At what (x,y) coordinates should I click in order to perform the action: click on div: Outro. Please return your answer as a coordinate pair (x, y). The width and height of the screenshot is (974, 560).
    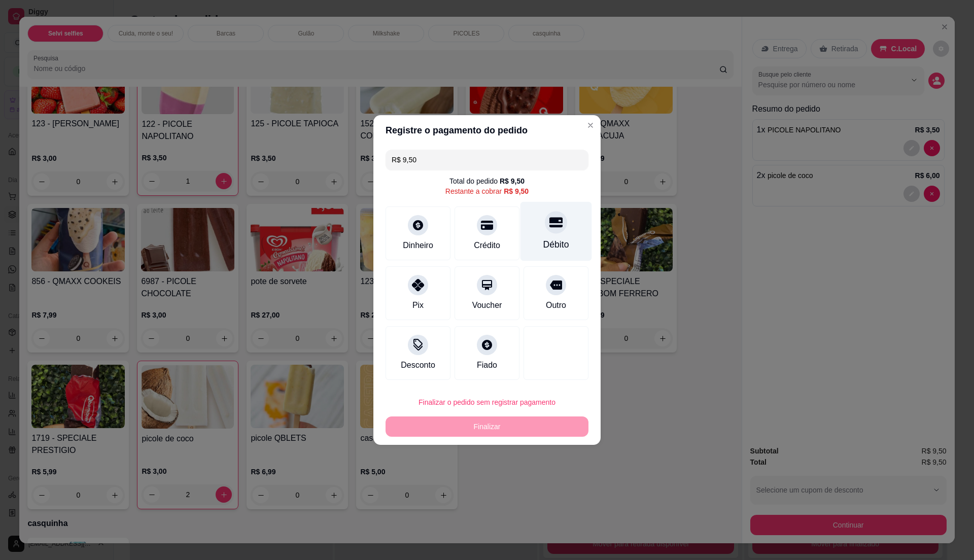
    Looking at the image, I should click on (556, 306).